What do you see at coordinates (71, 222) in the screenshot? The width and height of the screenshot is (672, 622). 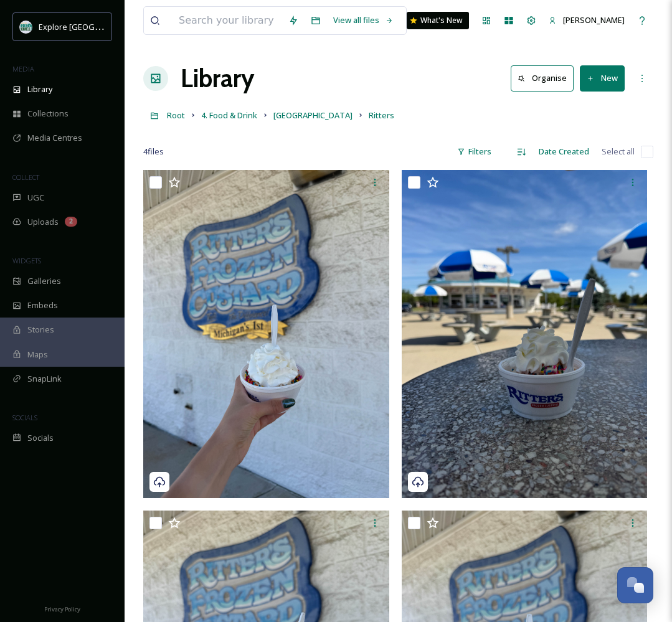 I see `div: 2` at bounding box center [71, 222].